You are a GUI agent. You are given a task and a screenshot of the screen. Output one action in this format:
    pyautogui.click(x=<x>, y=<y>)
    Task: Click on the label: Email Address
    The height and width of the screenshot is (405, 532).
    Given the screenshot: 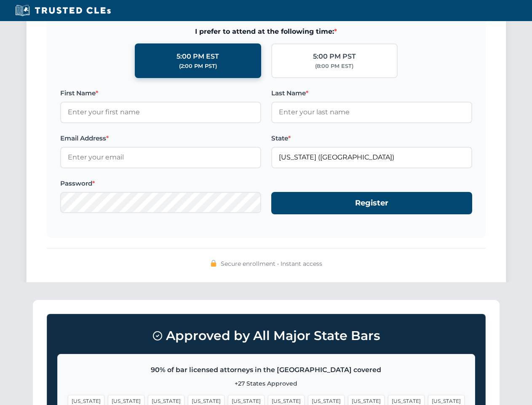 What is the action you would take?
    pyautogui.click(x=161, y=138)
    